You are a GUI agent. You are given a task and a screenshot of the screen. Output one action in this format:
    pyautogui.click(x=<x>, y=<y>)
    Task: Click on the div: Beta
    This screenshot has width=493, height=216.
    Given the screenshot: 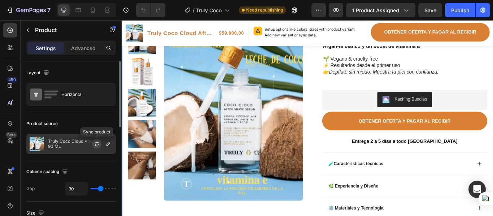 What is the action you would take?
    pyautogui.click(x=11, y=135)
    